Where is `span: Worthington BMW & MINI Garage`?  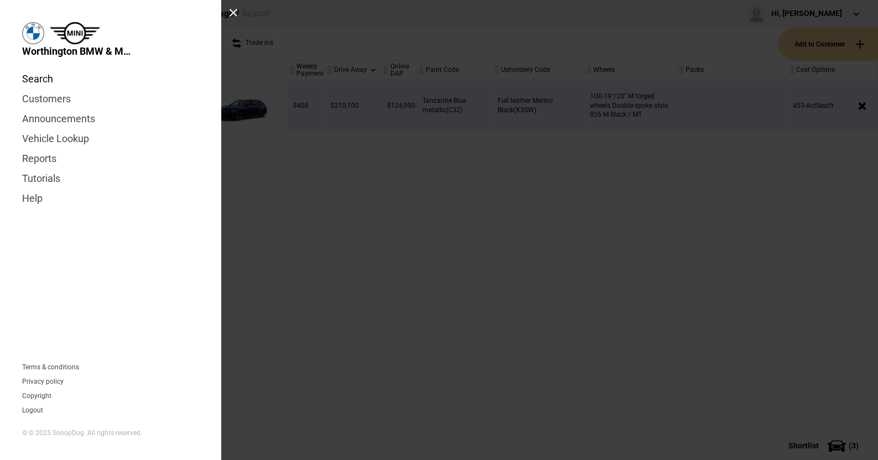 span: Worthington BMW & MINI Garage is located at coordinates (77, 51).